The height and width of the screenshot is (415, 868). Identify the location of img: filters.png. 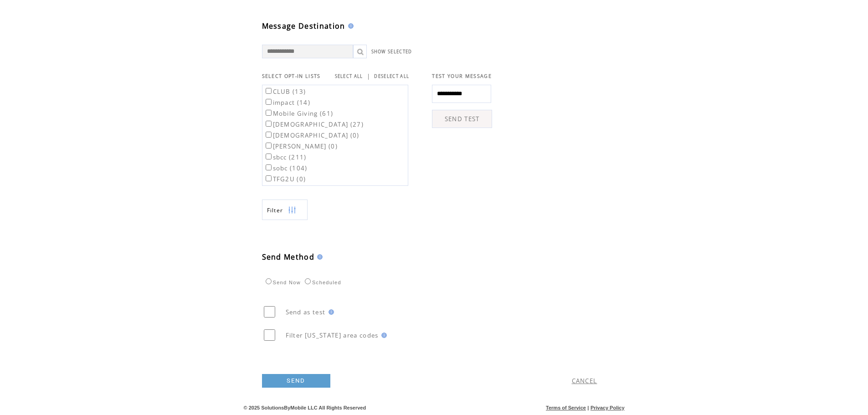
(292, 210).